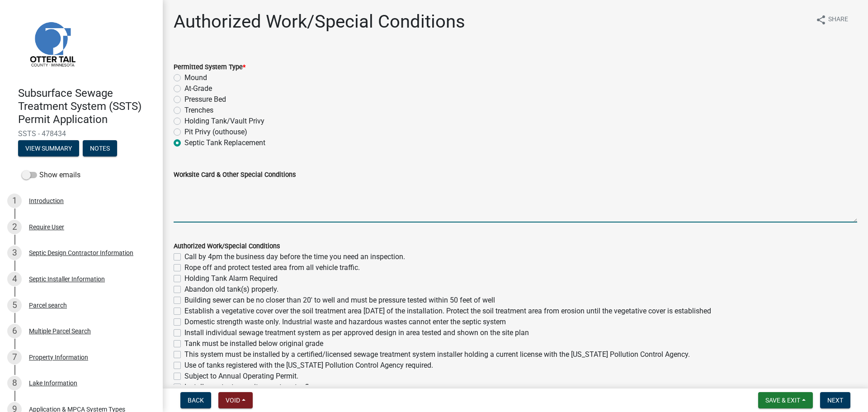 This screenshot has width=868, height=412. What do you see at coordinates (100, 148) in the screenshot?
I see `button: Notes` at bounding box center [100, 148].